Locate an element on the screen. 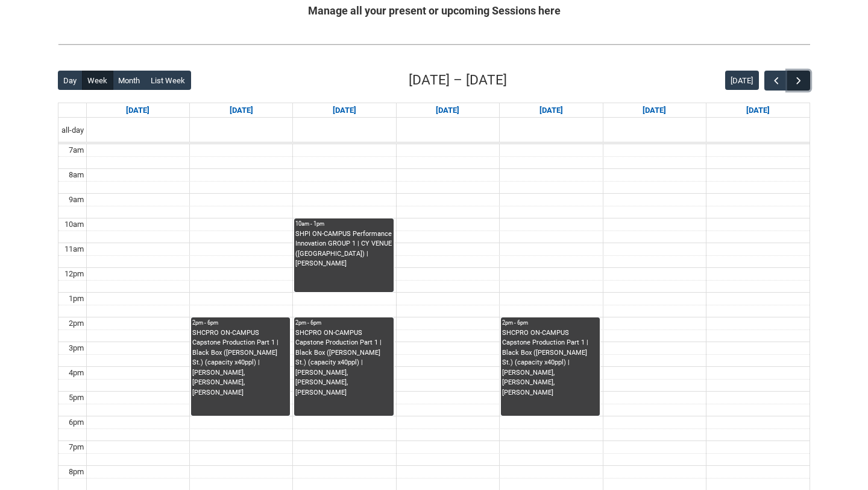  img: REDU_GREY_LINE is located at coordinates (434, 44).